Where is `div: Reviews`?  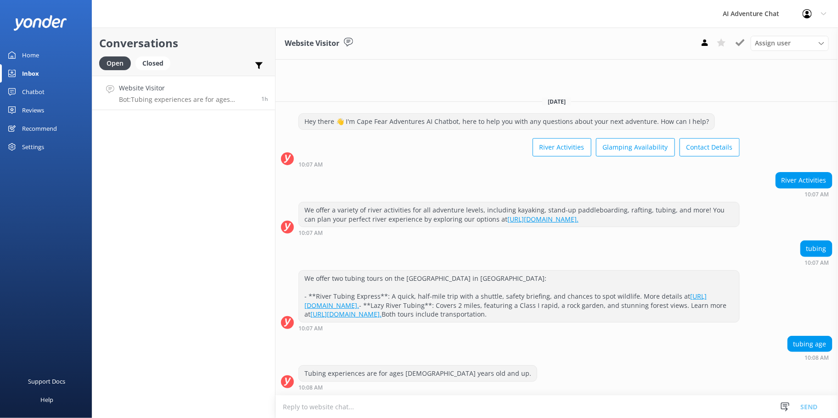
div: Reviews is located at coordinates (33, 110).